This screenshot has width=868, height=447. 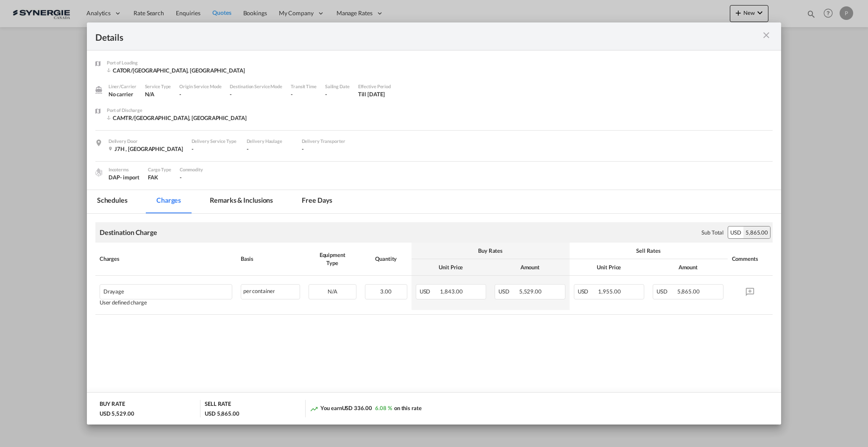 I want to click on div: USD 5,529.00, so click(x=117, y=413).